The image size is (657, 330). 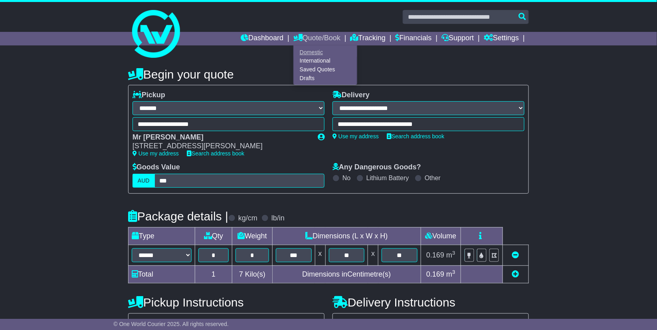 I want to click on td: Volume, so click(x=440, y=236).